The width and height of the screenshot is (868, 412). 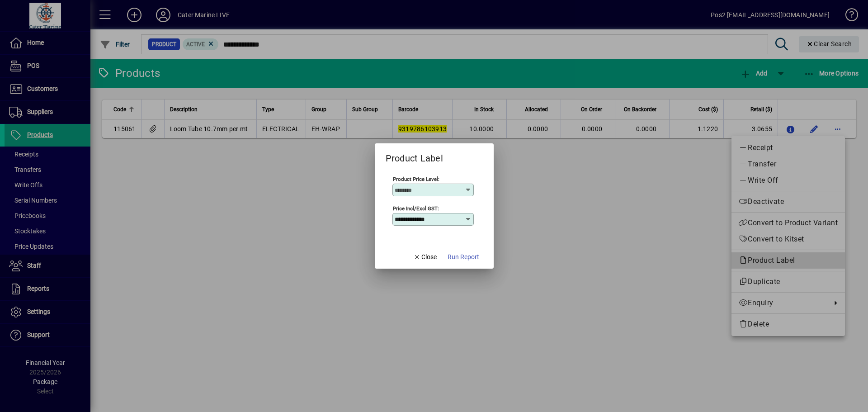 I want to click on h2: Product Label, so click(x=414, y=154).